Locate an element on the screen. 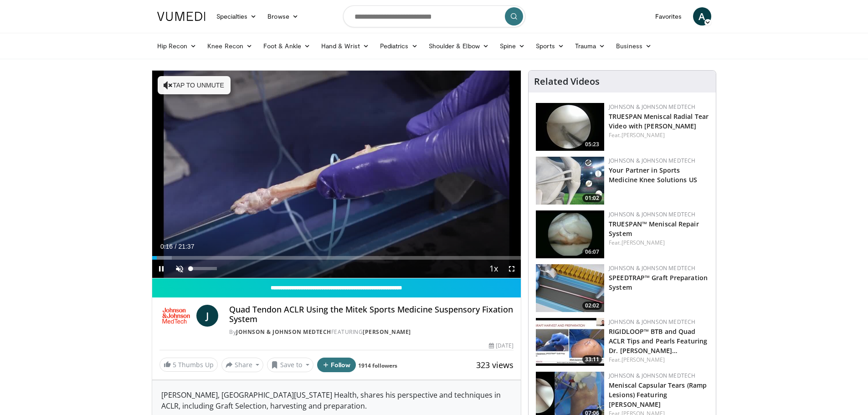 The height and width of the screenshot is (415, 868). img: Johnson & Johnson MedTech is located at coordinates (176, 316).